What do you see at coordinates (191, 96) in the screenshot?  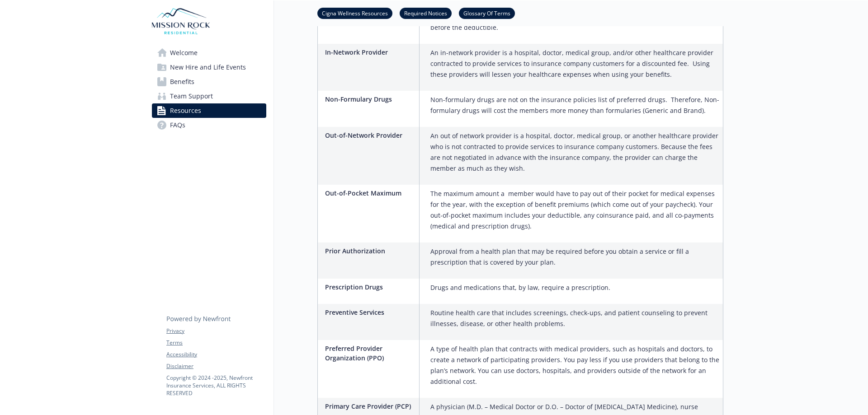 I see `span: Team Support` at bounding box center [191, 96].